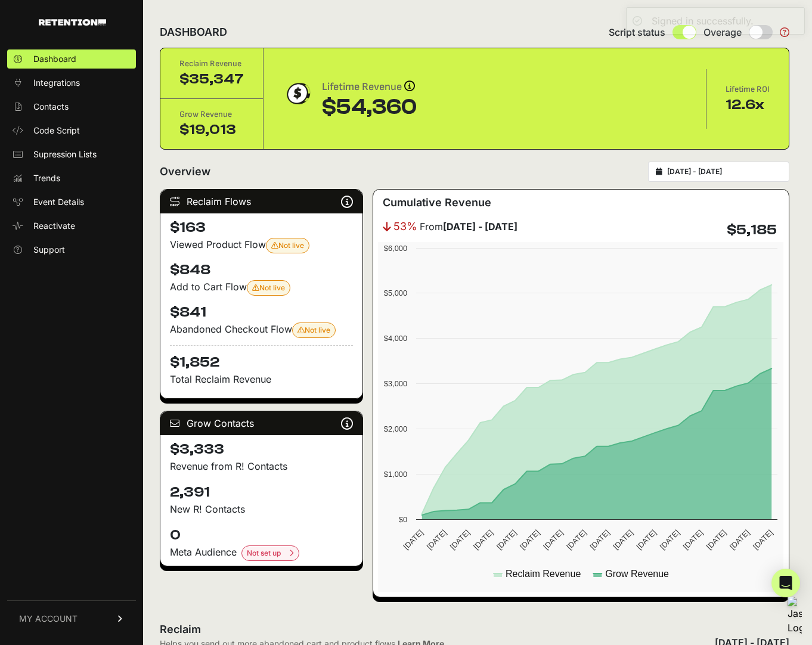  What do you see at coordinates (395, 293) in the screenshot?
I see `text: $5,000` at bounding box center [395, 293].